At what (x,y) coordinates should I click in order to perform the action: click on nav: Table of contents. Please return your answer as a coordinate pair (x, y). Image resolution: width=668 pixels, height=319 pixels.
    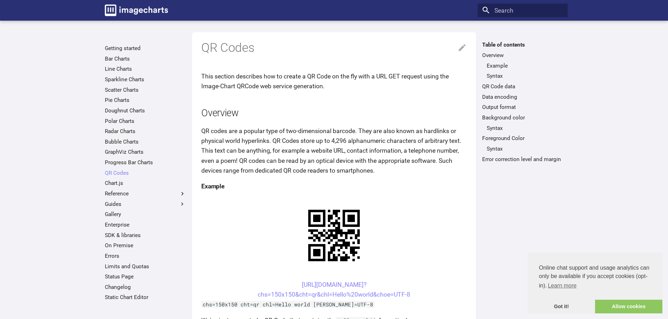
    Looking at the image, I should click on (522, 102).